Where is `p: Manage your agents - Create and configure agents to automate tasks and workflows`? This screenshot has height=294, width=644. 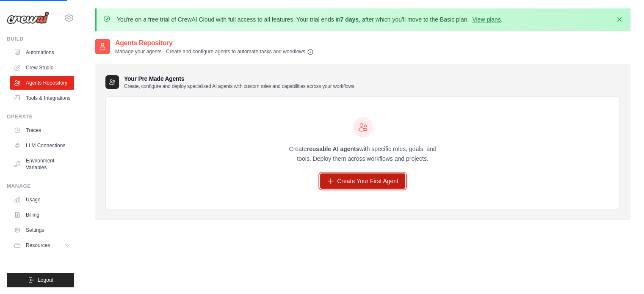
p: Manage your agents - Create and configure agents to automate tasks and workflows is located at coordinates (214, 52).